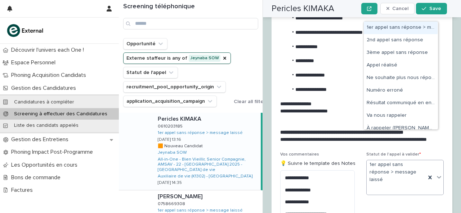 This screenshot has width=461, height=213. What do you see at coordinates (400, 53) in the screenshot?
I see `div: 3ème appel sans réponse` at bounding box center [400, 53].